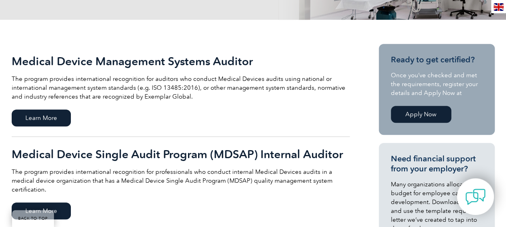 The image size is (506, 227). I want to click on p: The program provides international recognition for auditors who conduct Medical Devices audits us..., so click(181, 88).